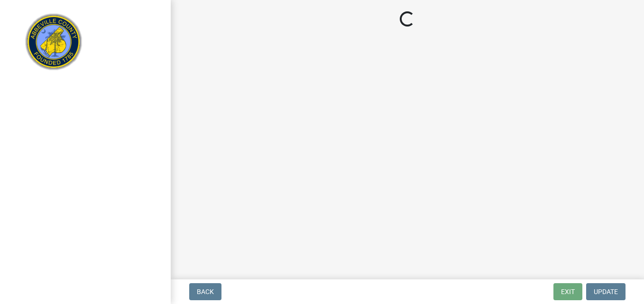 The image size is (644, 304). I want to click on button: Update, so click(606, 292).